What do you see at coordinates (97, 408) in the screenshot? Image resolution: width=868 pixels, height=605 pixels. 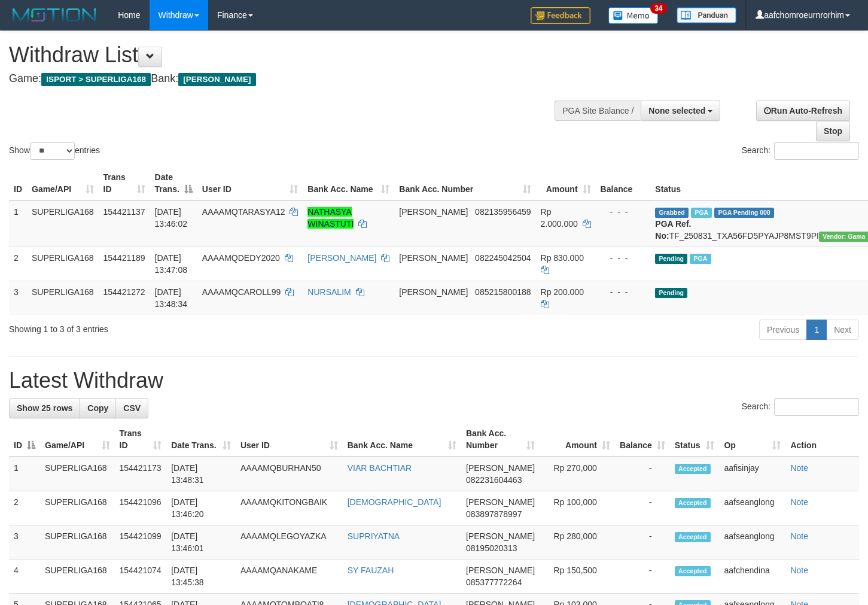 I see `a: Copy` at bounding box center [97, 408].